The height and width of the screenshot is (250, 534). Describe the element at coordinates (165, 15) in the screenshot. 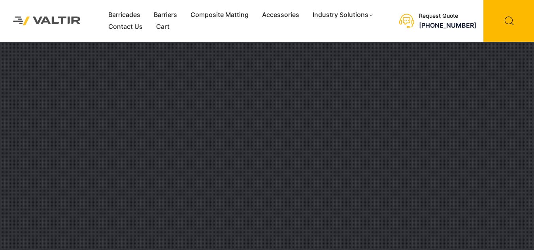

I see `a: Barriers` at that location.